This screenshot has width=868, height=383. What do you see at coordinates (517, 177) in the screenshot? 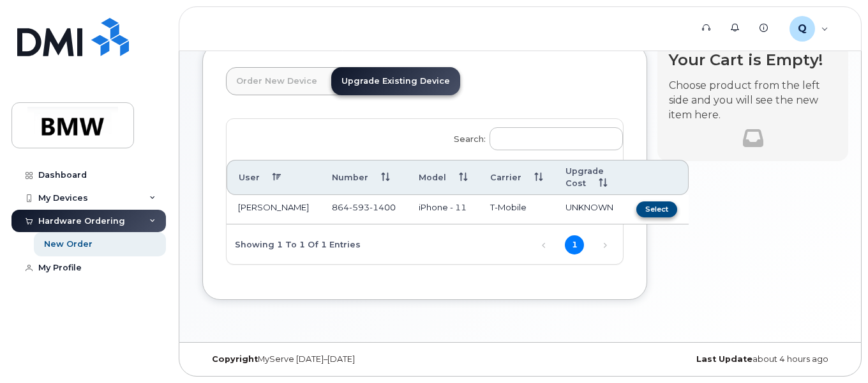
I see `th: Carrier: activate to sort column ascending` at bounding box center [517, 177].